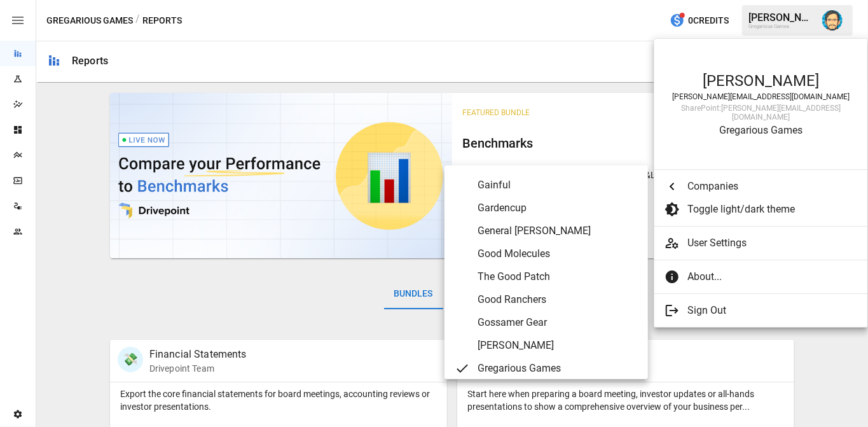 The width and height of the screenshot is (868, 427). What do you see at coordinates (558, 254) in the screenshot?
I see `span: Good Molecules` at bounding box center [558, 254].